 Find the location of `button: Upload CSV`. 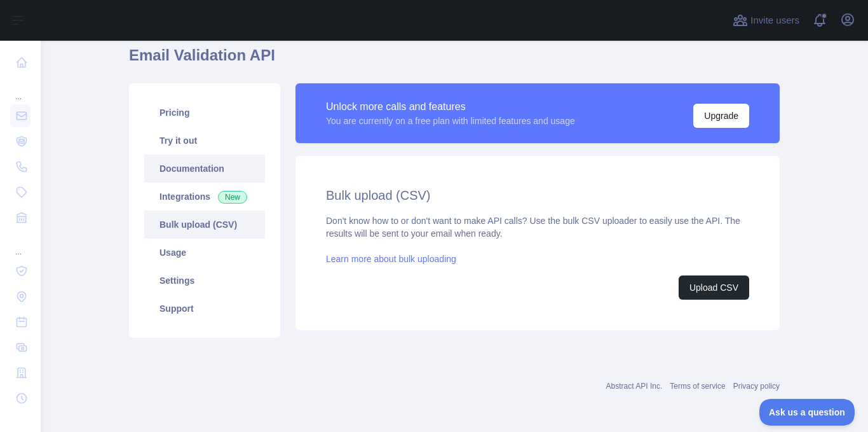

button: Upload CSV is located at coordinates (714, 287).